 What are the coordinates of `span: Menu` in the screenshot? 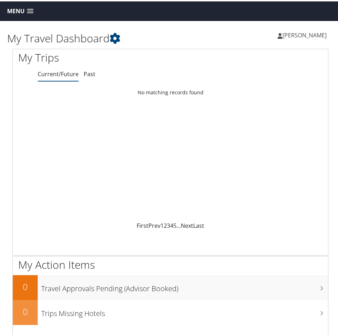 It's located at (16, 10).